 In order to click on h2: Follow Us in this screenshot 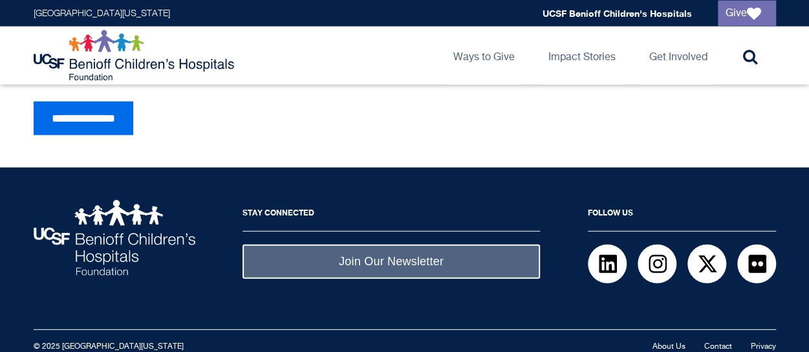, I will do `click(681, 215)`.